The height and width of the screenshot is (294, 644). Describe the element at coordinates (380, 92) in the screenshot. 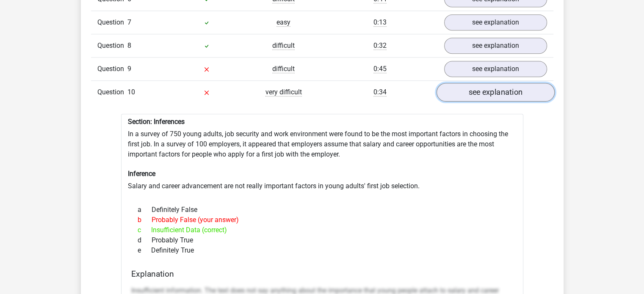

I see `span: 0:34` at that location.